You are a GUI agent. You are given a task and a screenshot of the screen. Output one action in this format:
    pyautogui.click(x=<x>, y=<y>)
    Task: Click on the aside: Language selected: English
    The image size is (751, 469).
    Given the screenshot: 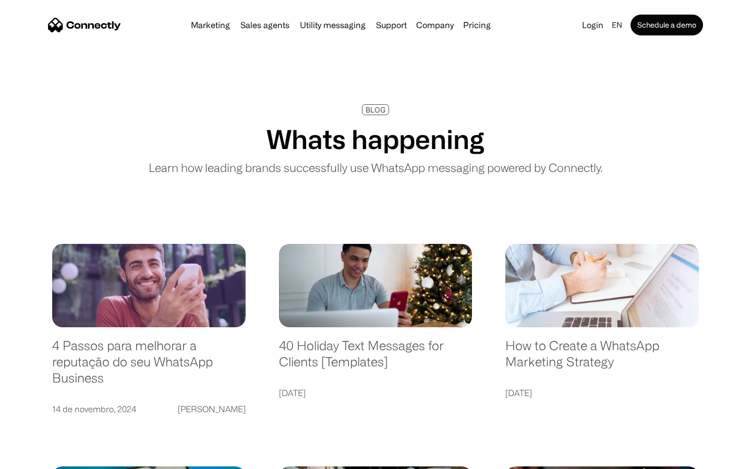 What is the action you would take?
    pyautogui.click(x=37, y=458)
    